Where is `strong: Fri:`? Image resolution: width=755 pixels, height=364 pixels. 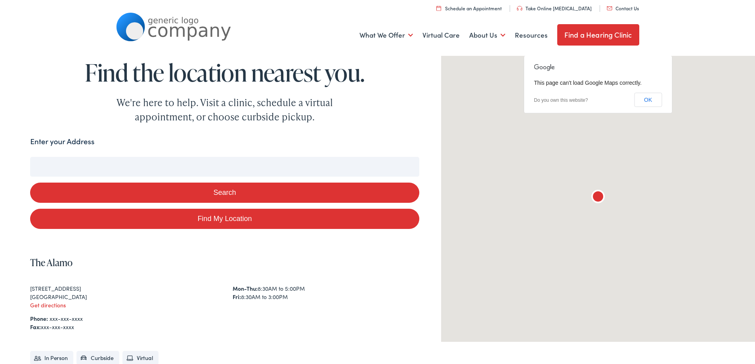
strong: Fri: is located at coordinates (237, 297).